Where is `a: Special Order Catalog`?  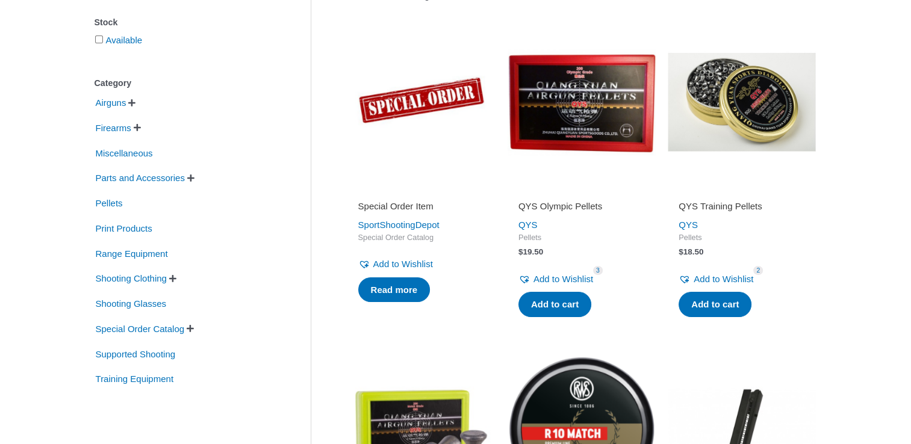 a: Special Order Catalog is located at coordinates (140, 328).